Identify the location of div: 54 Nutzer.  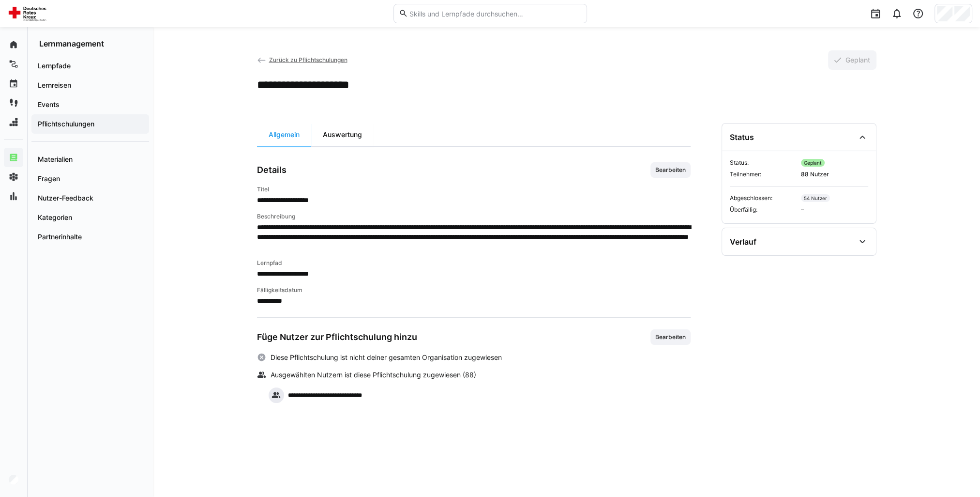
(815, 198).